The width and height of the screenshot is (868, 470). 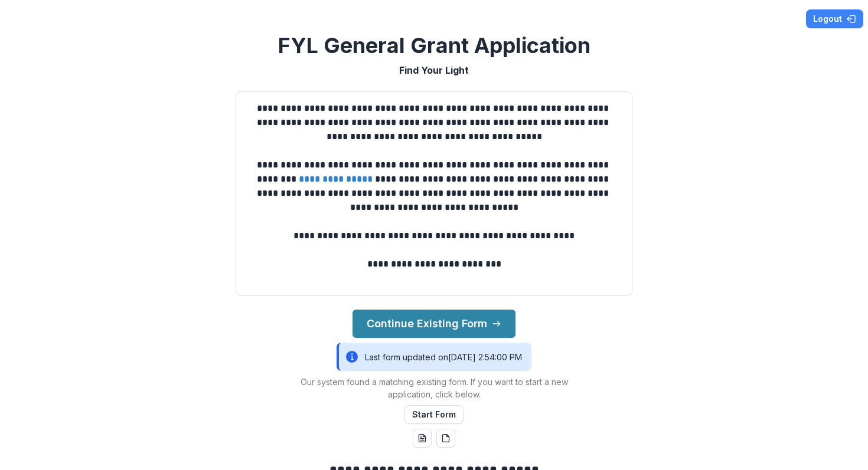 I want to click on button: Logout, so click(x=834, y=19).